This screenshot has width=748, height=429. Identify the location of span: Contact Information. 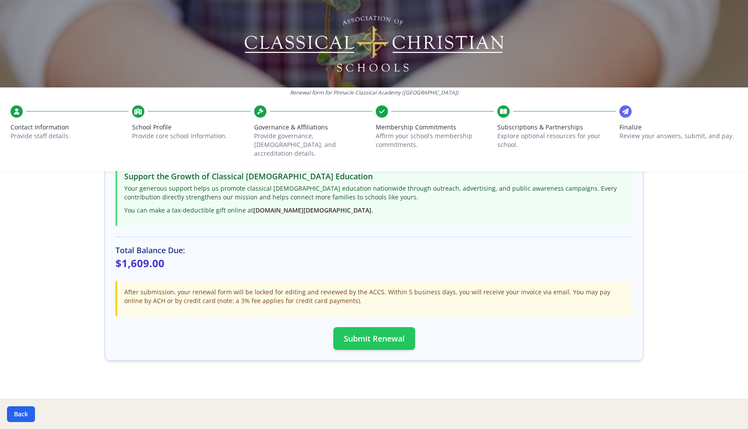
(70, 127).